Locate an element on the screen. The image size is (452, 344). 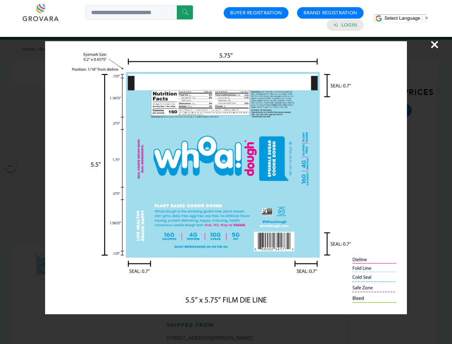
a: Brand Registration is located at coordinates (330, 13).